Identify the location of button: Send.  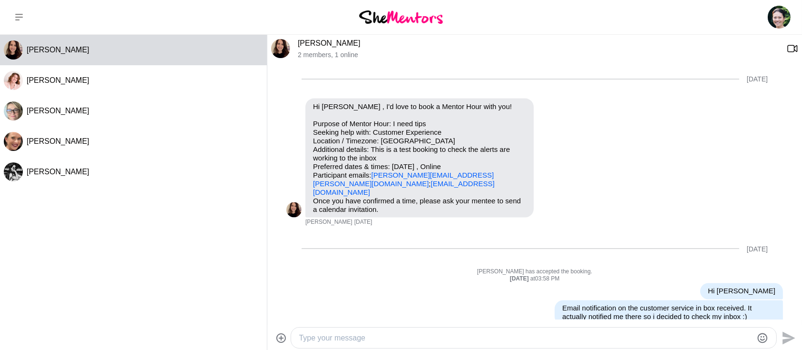
(788, 337).